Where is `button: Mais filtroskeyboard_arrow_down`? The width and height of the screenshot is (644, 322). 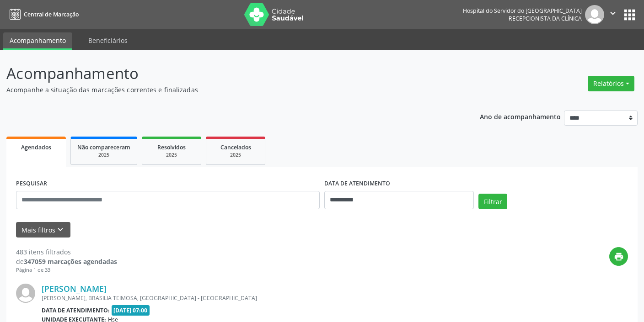
button: Mais filtroskeyboard_arrow_down is located at coordinates (43, 230).